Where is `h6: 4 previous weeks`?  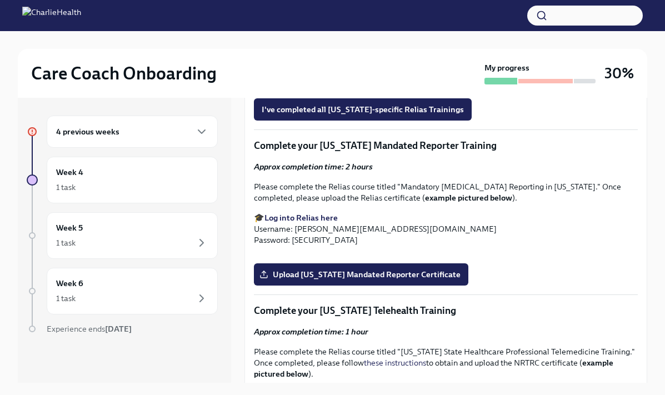 h6: 4 previous weeks is located at coordinates (88, 132).